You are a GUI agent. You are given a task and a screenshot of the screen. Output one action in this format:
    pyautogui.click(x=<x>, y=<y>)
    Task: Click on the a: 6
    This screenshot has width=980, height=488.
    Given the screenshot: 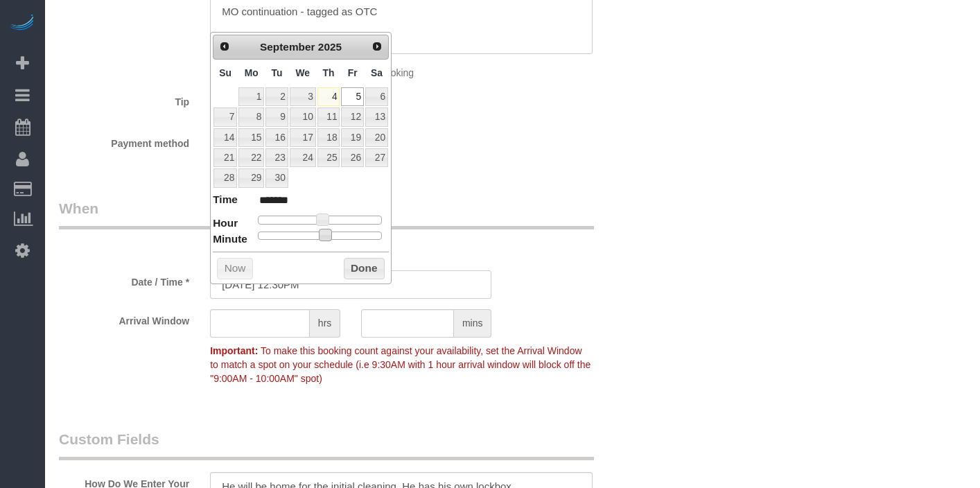 What is the action you would take?
    pyautogui.click(x=376, y=97)
    